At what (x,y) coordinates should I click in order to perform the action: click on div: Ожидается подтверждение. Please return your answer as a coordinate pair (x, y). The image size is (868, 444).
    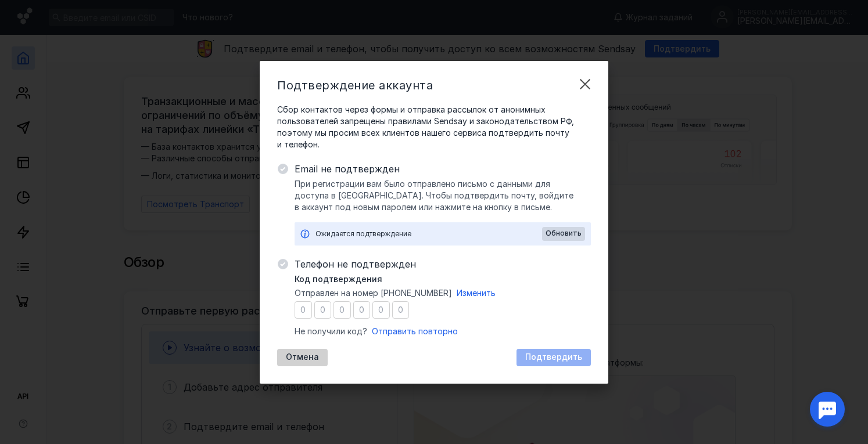
    Looking at the image, I should click on (429, 234).